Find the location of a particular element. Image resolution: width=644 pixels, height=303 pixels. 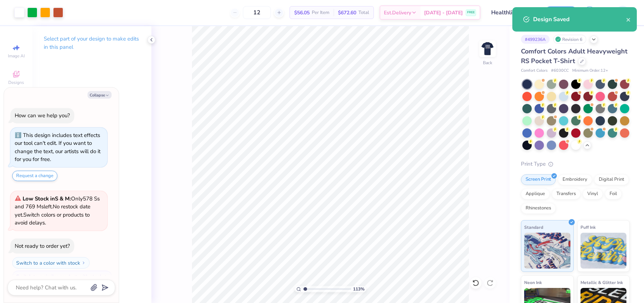

div: Not ready to order yet? is located at coordinates (43, 246).